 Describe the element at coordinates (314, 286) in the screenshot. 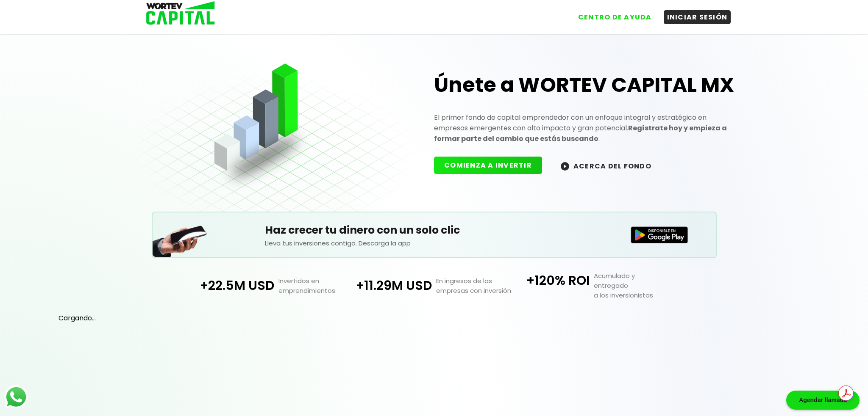

I see `p: Invertidos en emprendimientos` at that location.